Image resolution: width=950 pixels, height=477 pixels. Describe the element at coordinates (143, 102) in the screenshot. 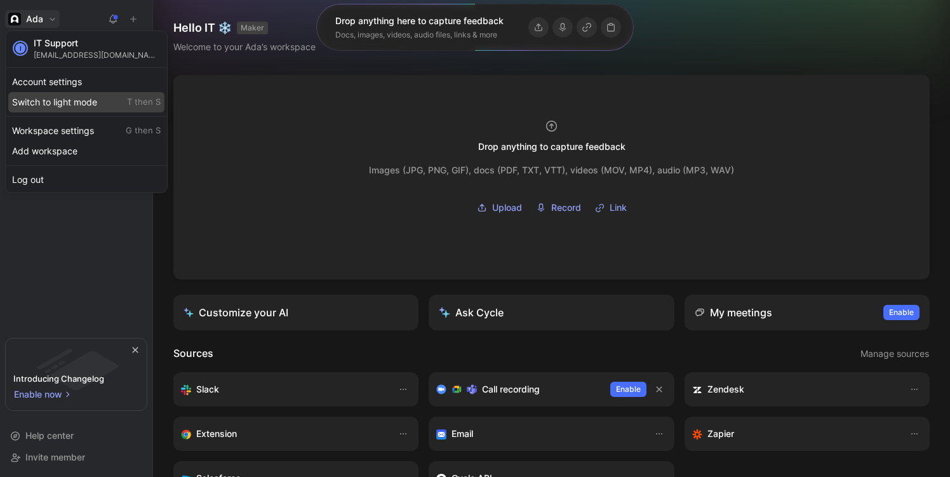

I see `span: T then S` at that location.